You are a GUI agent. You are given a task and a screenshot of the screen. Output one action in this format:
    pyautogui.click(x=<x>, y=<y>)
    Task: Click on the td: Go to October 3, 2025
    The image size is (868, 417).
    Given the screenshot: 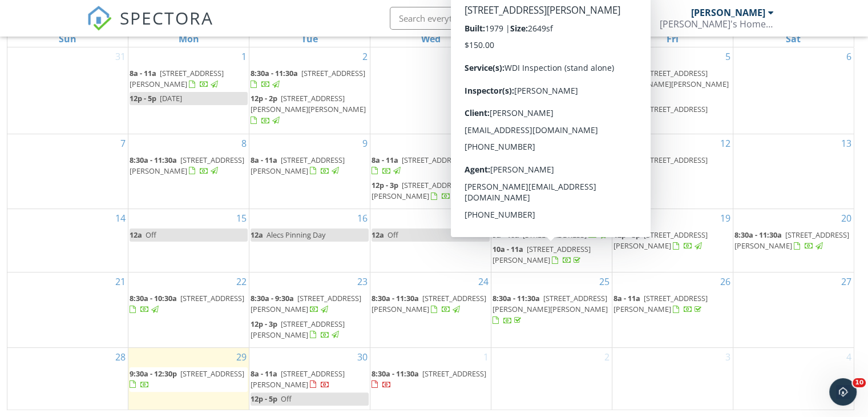 What is the action you would take?
    pyautogui.click(x=673, y=379)
    